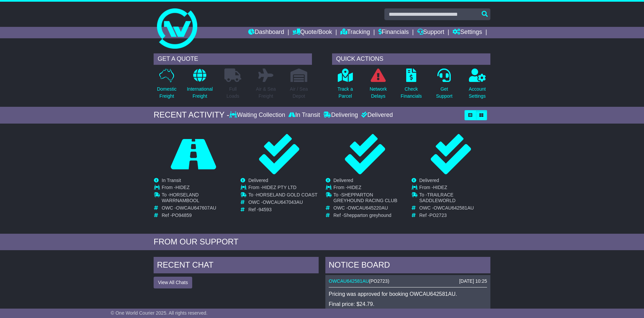  Describe the element at coordinates (283, 202) in the screenshot. I see `span: OWCAU647043AU` at that location.